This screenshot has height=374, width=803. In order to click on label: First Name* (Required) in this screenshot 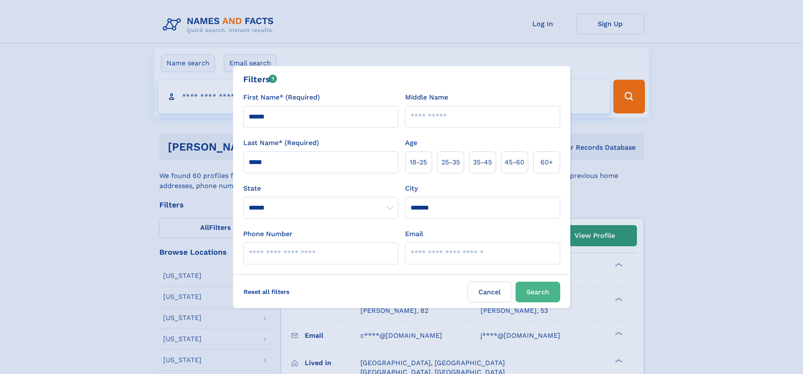, I will do `click(282, 97)`.